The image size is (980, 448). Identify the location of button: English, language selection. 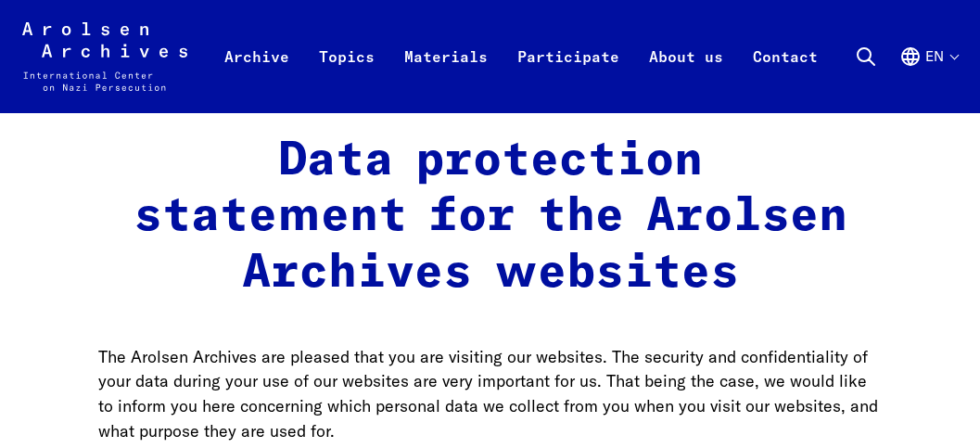
(929, 76).